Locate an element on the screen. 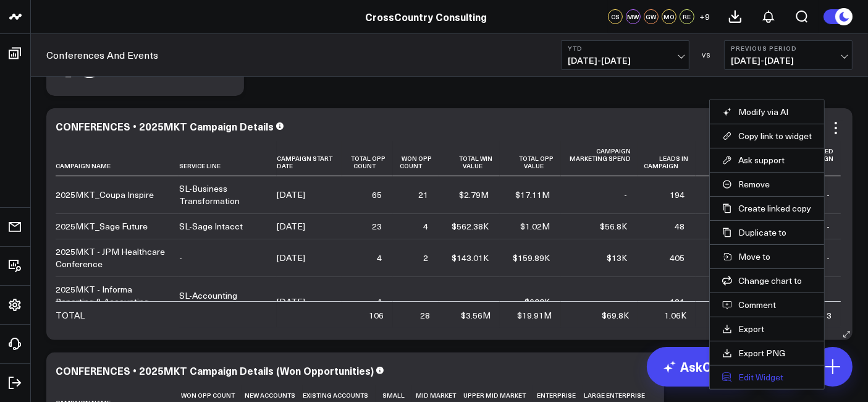 This screenshot has width=868, height=402. button: +9 is located at coordinates (705, 17).